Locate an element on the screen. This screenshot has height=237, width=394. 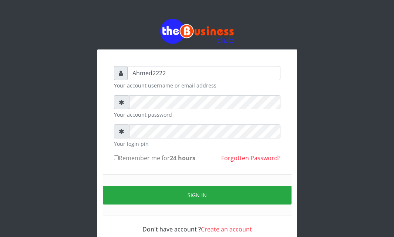
input: Username or email address is located at coordinates (204, 73).